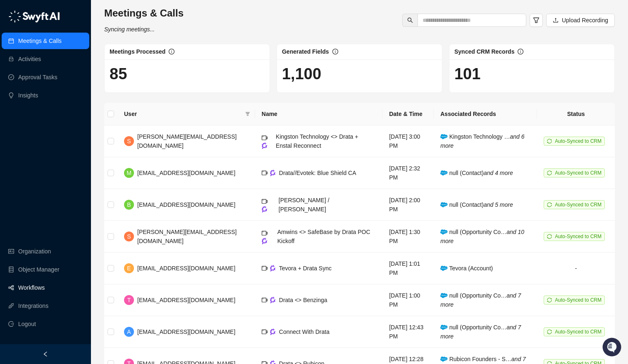  What do you see at coordinates (306, 52) in the screenshot?
I see `span: Generated Fields` at bounding box center [306, 52].